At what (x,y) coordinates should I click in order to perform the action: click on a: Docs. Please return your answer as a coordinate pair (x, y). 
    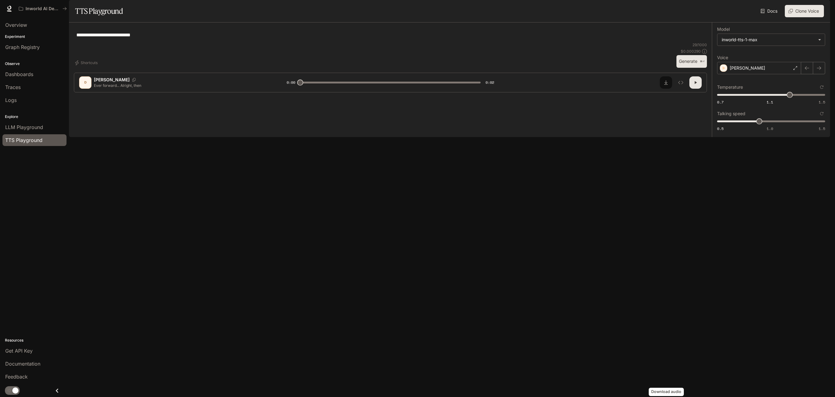
    Looking at the image, I should click on (769, 11).